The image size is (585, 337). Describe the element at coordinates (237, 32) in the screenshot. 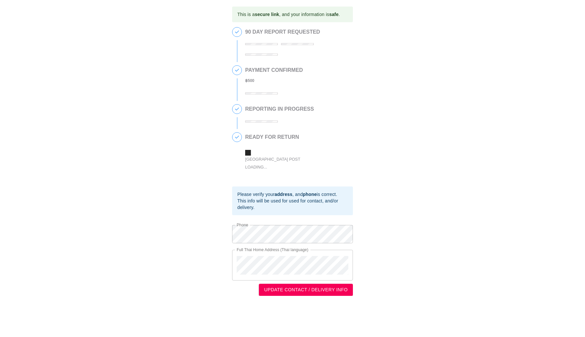

I see `span: 1` at that location.